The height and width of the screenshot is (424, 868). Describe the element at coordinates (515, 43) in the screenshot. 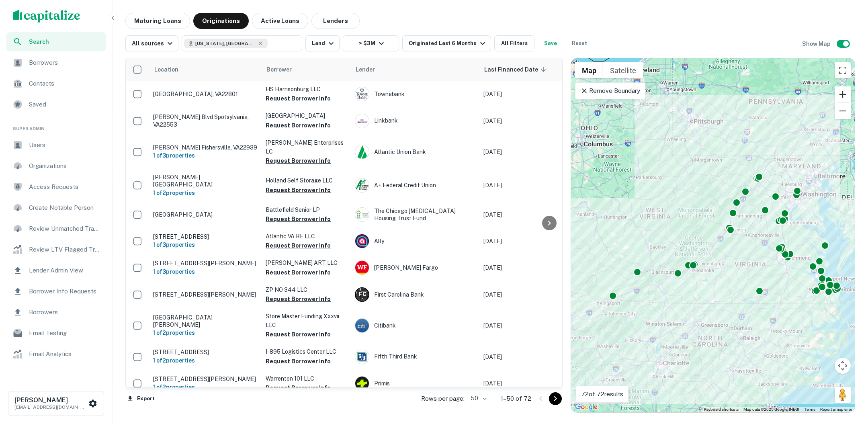

I see `button: All Filters` at that location.